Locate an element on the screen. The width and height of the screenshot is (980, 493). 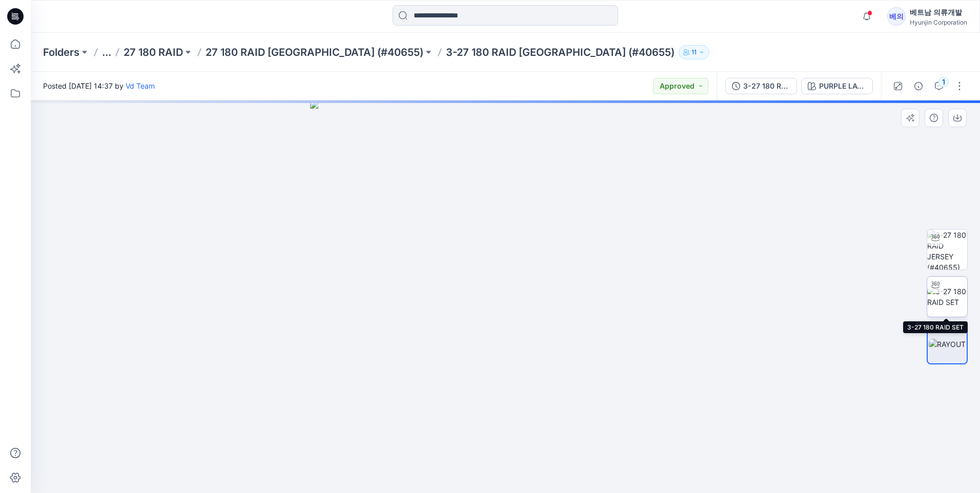
p: Folders is located at coordinates (61, 53).